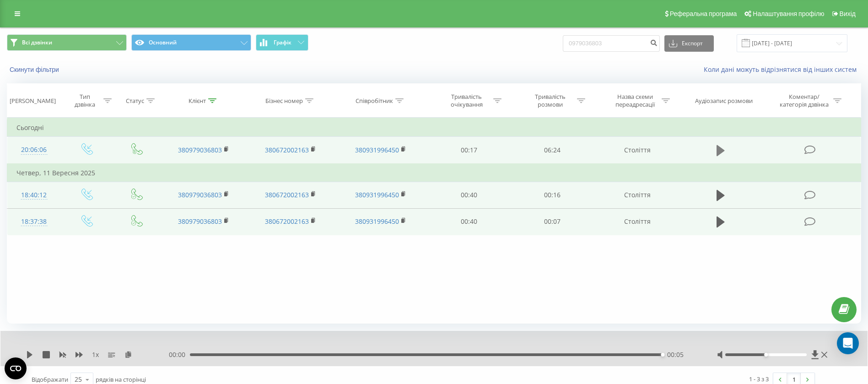 The height and width of the screenshot is (384, 868). Describe the element at coordinates (197, 101) in the screenshot. I see `div: Клієнт` at that location.